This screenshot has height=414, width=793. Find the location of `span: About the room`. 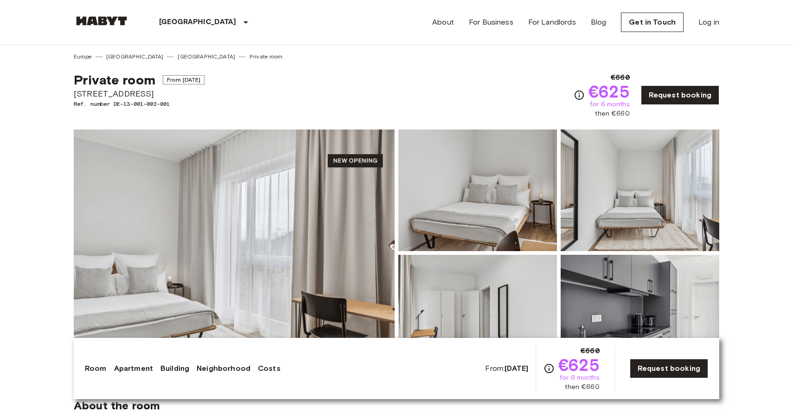

span: About the room is located at coordinates (397, 406).